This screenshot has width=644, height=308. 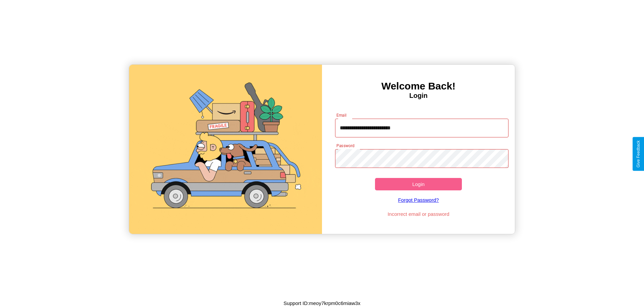 I want to click on button: Login, so click(x=418, y=184).